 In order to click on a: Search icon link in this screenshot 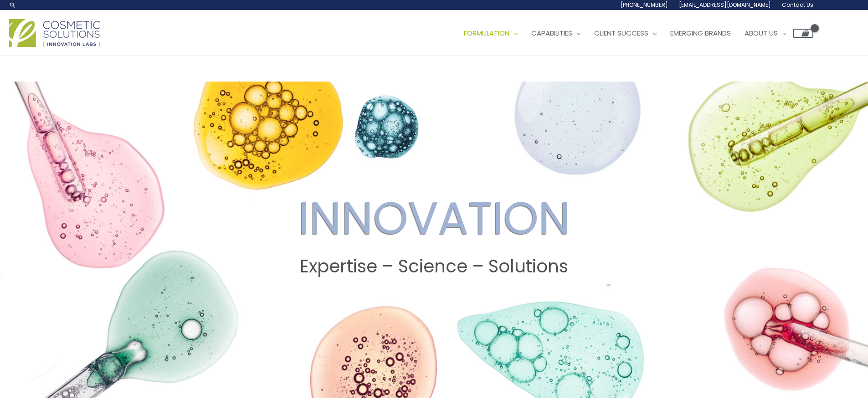, I will do `click(13, 5)`.